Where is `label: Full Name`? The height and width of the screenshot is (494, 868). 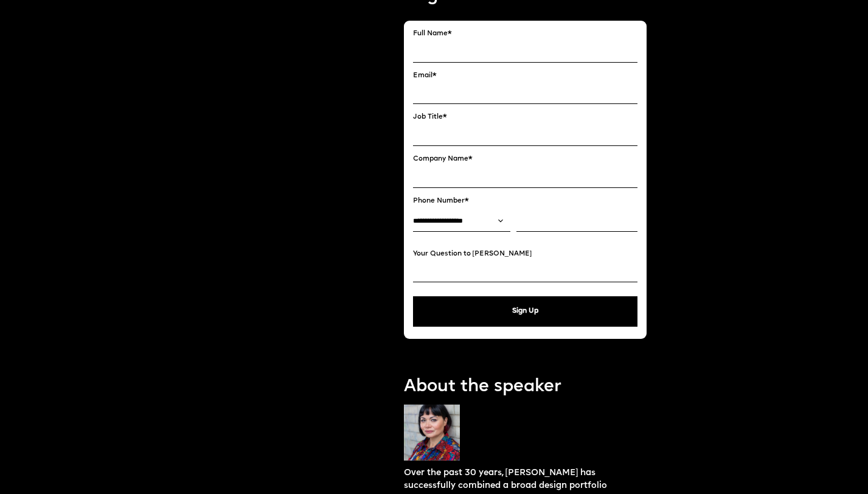
label: Full Name is located at coordinates (525, 34).